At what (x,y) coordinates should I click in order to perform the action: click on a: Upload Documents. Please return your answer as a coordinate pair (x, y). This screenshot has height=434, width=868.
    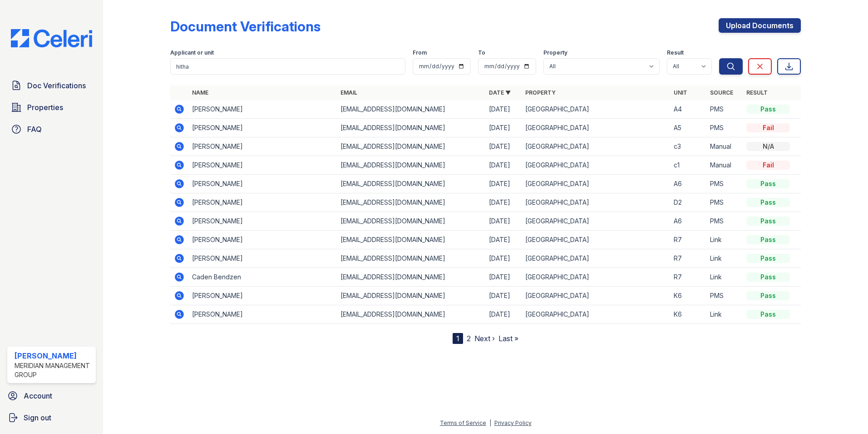
    Looking at the image, I should click on (760, 26).